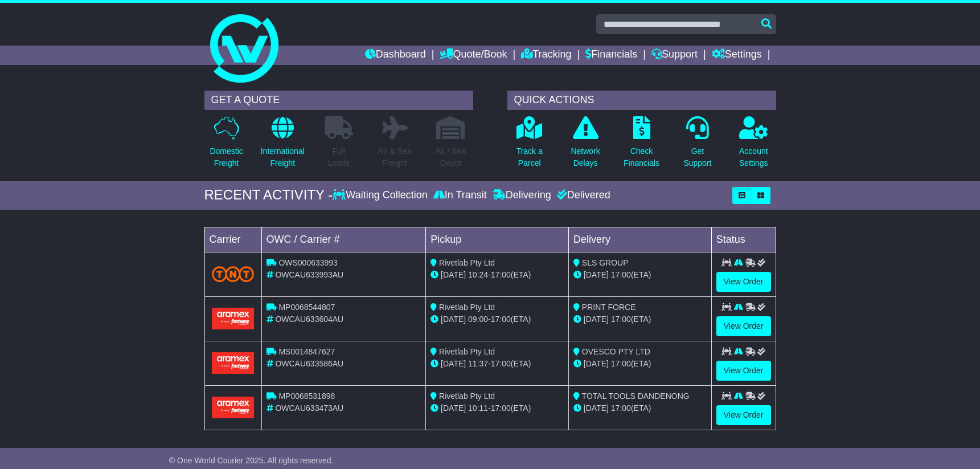 The image size is (980, 469). I want to click on p: Track a Parcel, so click(529, 157).